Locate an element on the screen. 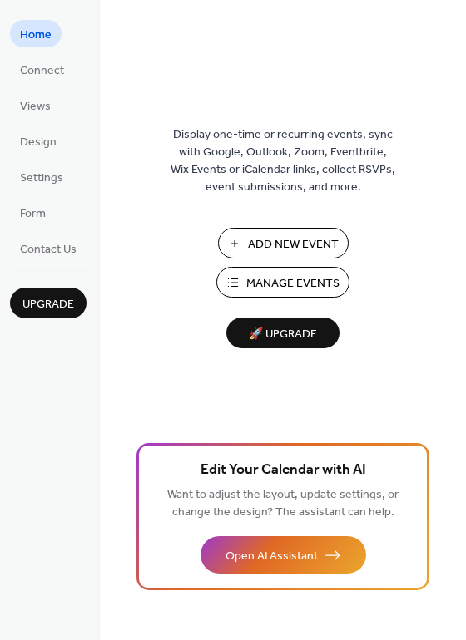 The image size is (466, 640). span: Manage Events is located at coordinates (293, 284).